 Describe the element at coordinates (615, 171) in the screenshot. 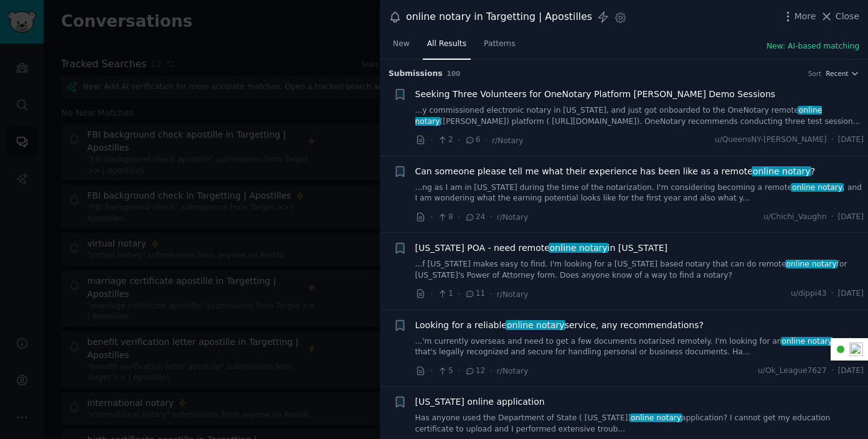

I see `a: Can someone please tell me what their experience has been like as a remoteonline notary?` at that location.